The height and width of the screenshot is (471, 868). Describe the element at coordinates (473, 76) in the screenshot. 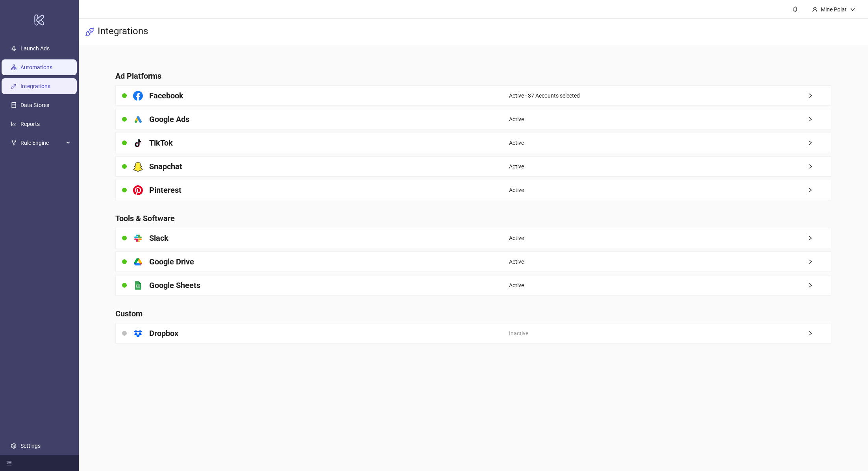

I see `h4: Ad Platforms` at that location.